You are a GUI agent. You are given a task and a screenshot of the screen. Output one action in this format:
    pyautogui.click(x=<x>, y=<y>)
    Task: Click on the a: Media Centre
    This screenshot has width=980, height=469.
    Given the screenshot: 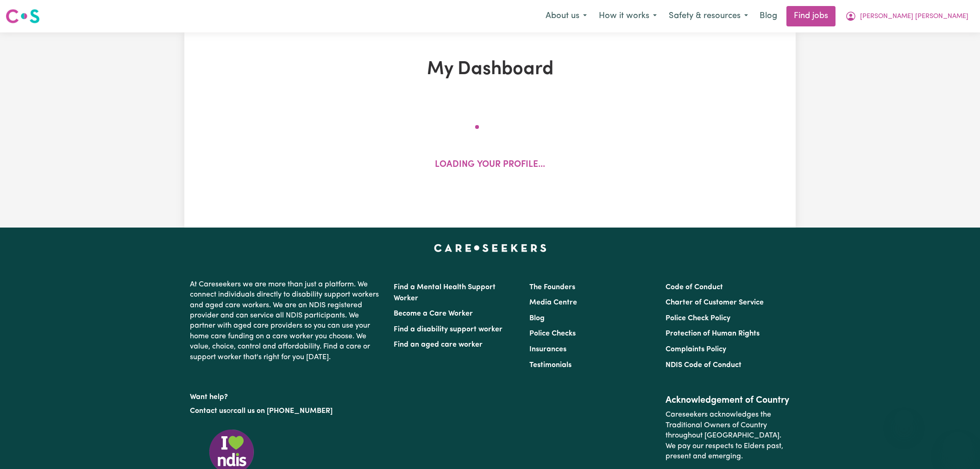 What is the action you would take?
    pyautogui.click(x=553, y=303)
    